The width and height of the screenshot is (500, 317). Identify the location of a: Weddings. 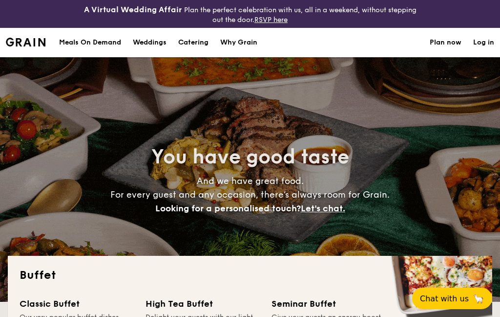
(150, 43).